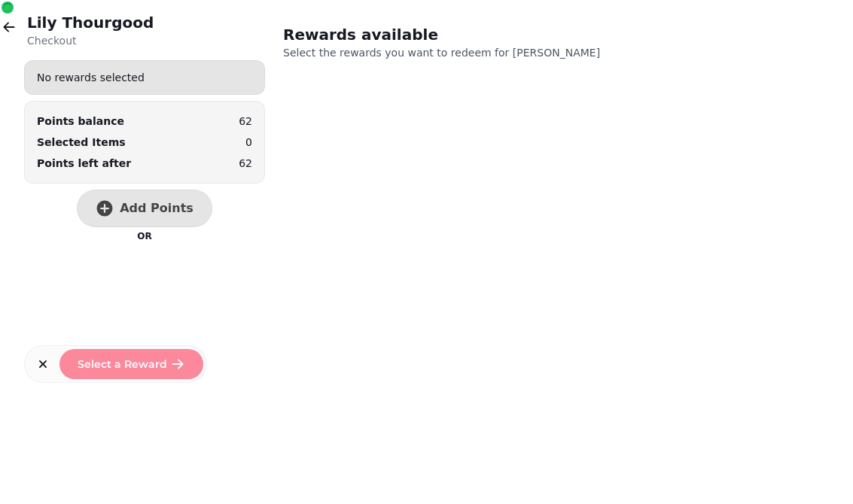  What do you see at coordinates (144, 78) in the screenshot?
I see `div: No rewards selected` at bounding box center [144, 78].